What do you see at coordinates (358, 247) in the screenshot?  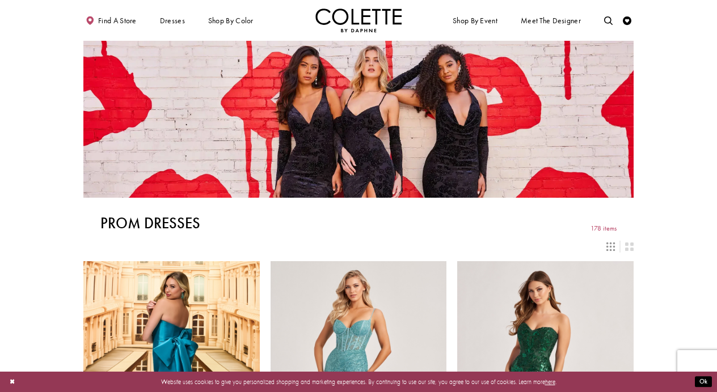 I see `div: Layout Controls` at bounding box center [358, 247].